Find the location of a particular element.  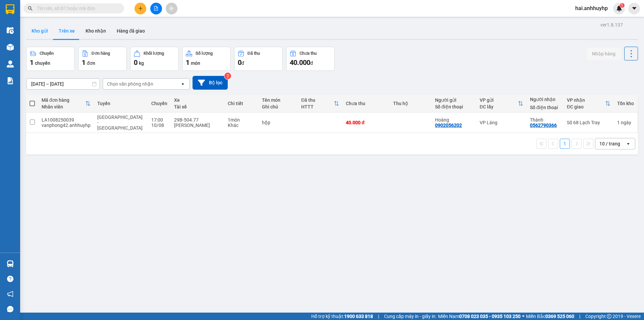

div: Mã đơn hàng is located at coordinates (63, 100).